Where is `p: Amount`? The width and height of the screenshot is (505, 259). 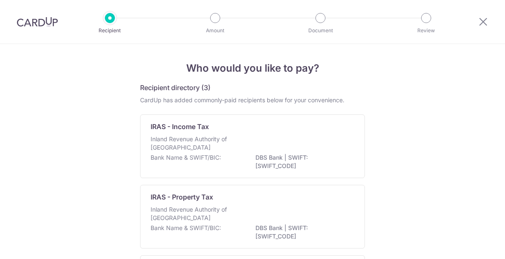
p: Amount is located at coordinates (215, 31).